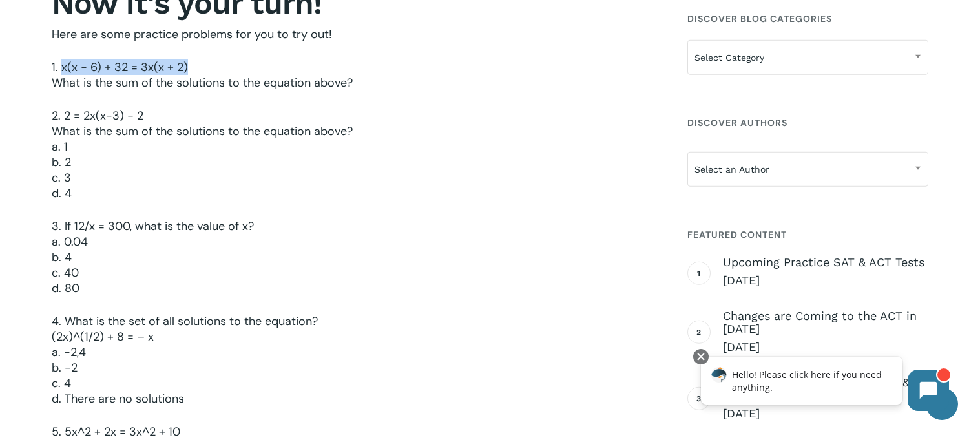 This screenshot has width=980, height=442. I want to click on p: 1. x(x − 6) + 32 = 3x(x + 2) What is the sum of the solutions to the equation above?, so click(351, 84).